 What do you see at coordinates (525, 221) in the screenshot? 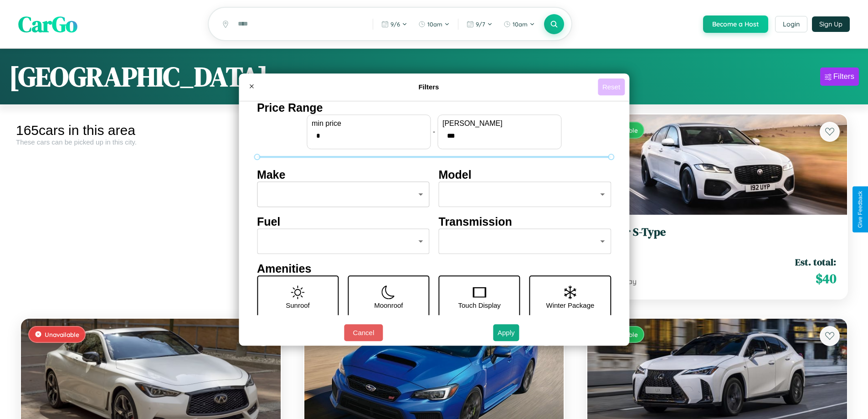
I see `h4: Transmission` at bounding box center [525, 221].